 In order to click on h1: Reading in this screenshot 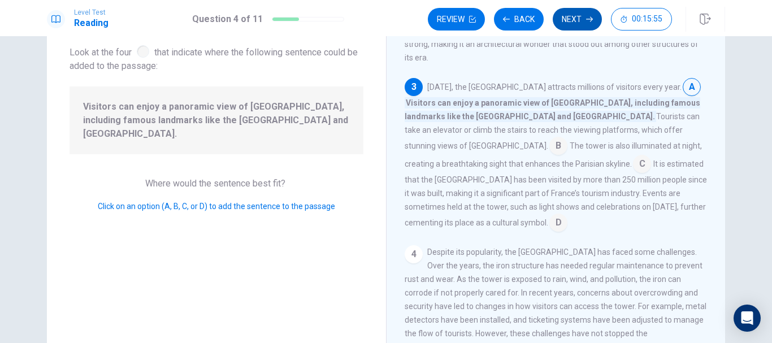, I will do `click(91, 23)`.